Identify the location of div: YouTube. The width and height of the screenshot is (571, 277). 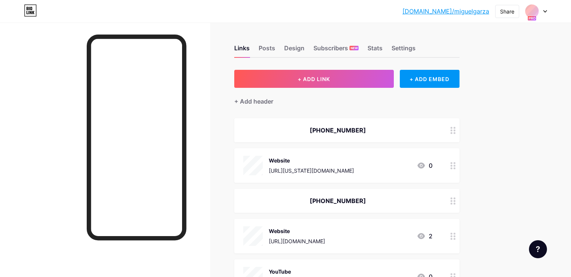
(297, 272).